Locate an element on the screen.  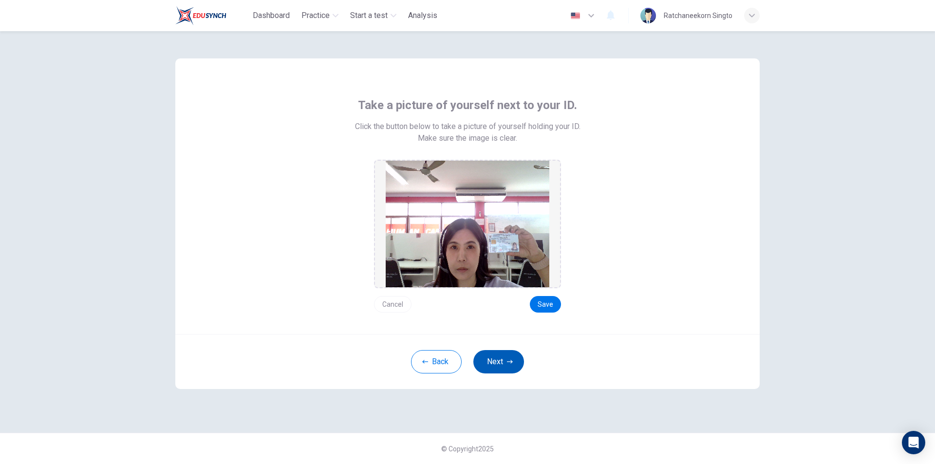
button: Start a test is located at coordinates (373, 16).